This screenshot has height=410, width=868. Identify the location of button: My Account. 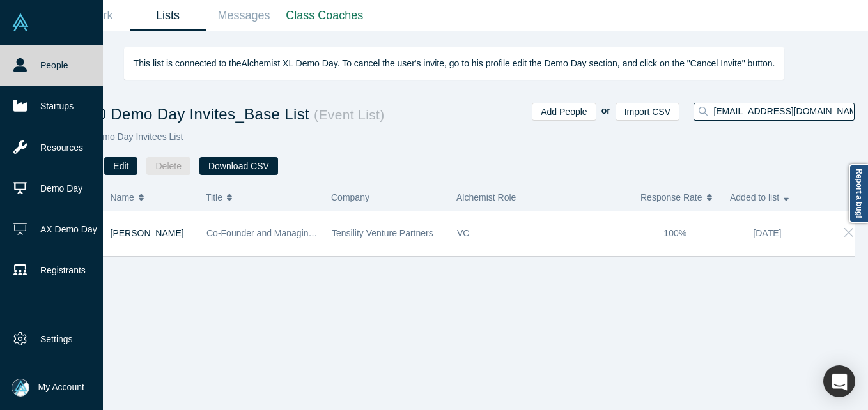
(48, 388).